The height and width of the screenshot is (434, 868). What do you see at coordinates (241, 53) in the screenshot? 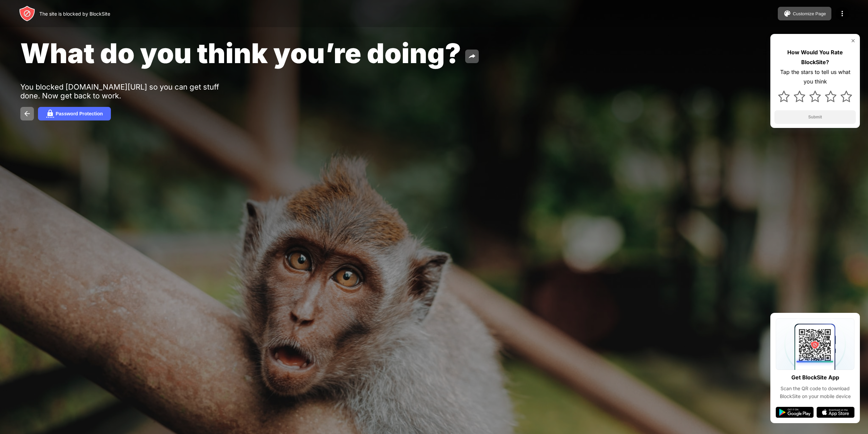
I see `span: What do you think you’re doing?` at bounding box center [241, 53].